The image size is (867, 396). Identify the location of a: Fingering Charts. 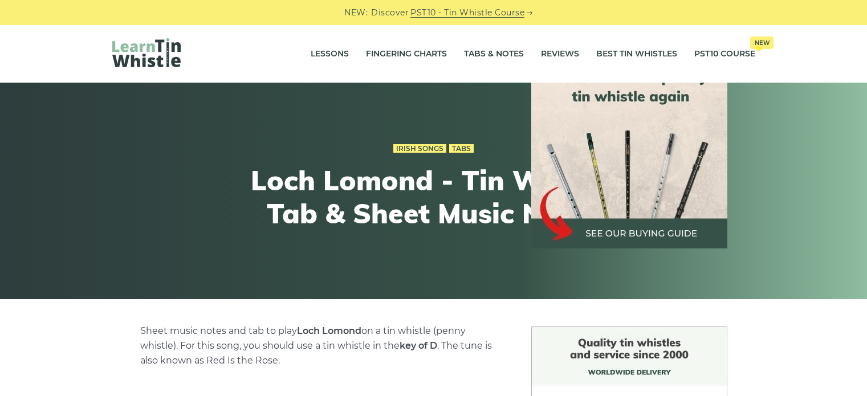
(406, 54).